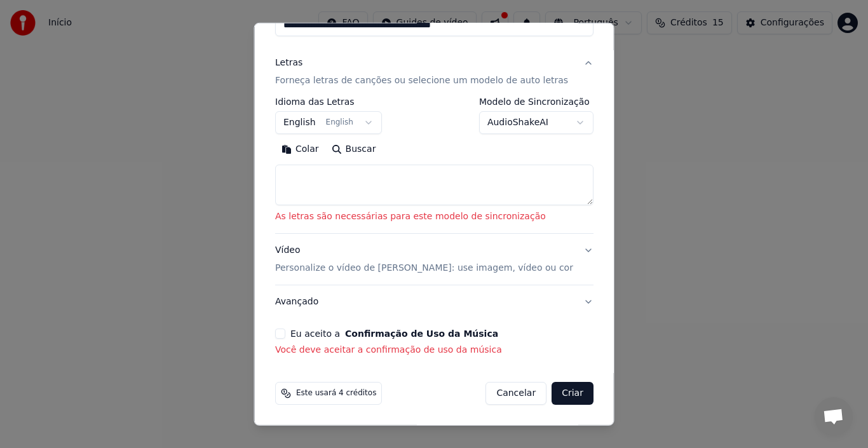 This screenshot has width=868, height=448. What do you see at coordinates (424, 259) in the screenshot?
I see `div: Vídeo` at bounding box center [424, 259].